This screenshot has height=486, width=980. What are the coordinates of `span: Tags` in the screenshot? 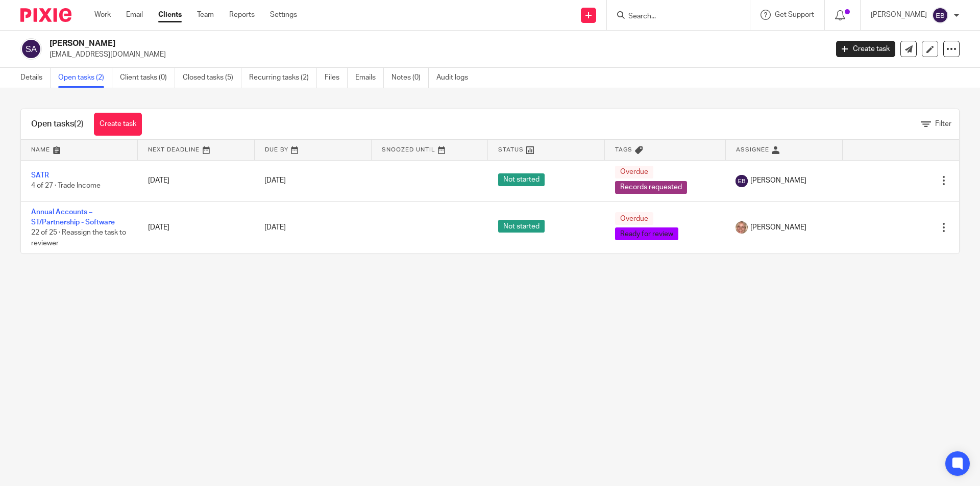 It's located at (624, 150).